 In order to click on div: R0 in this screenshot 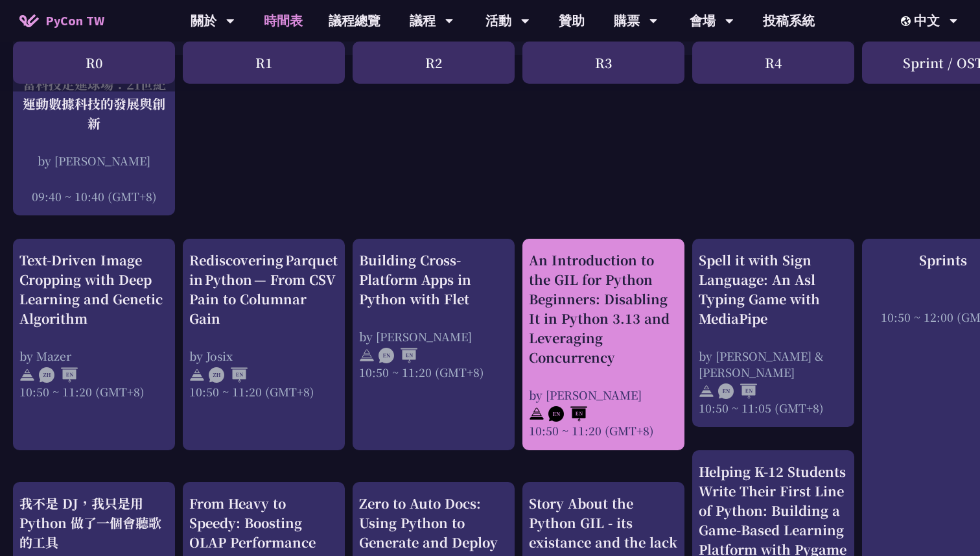, I will do `click(94, 63)`.